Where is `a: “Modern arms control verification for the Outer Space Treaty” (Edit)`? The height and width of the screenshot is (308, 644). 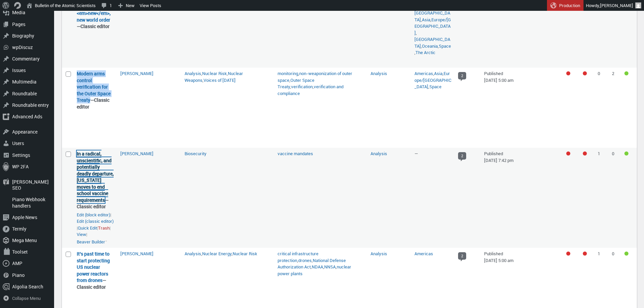 a: “Modern arms control verification for the Outer Space Treaty” (Edit) is located at coordinates (94, 87).